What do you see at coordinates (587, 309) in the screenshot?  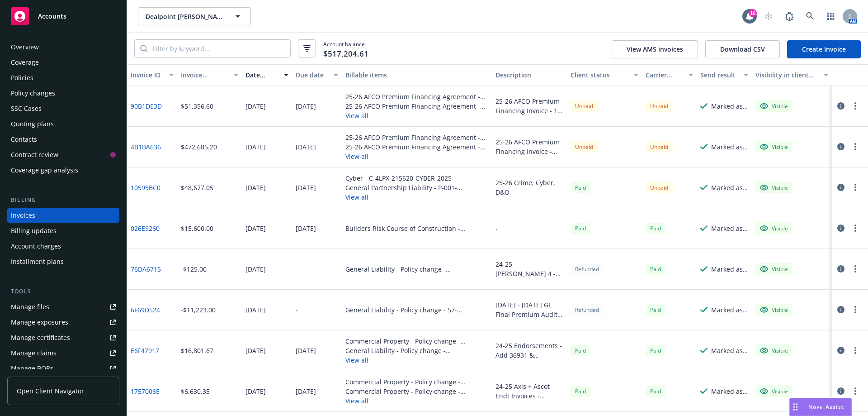 I see `div: Refunded` at bounding box center [587, 309].